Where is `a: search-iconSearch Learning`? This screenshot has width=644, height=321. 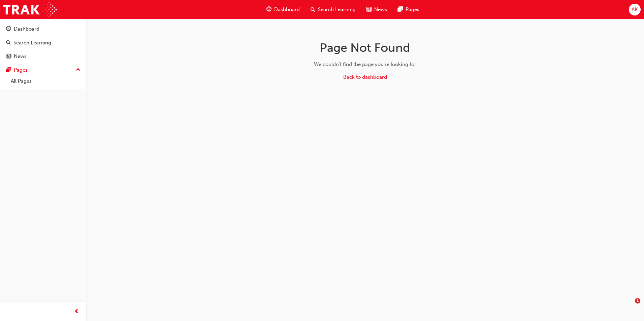 a: search-iconSearch Learning is located at coordinates (333, 10).